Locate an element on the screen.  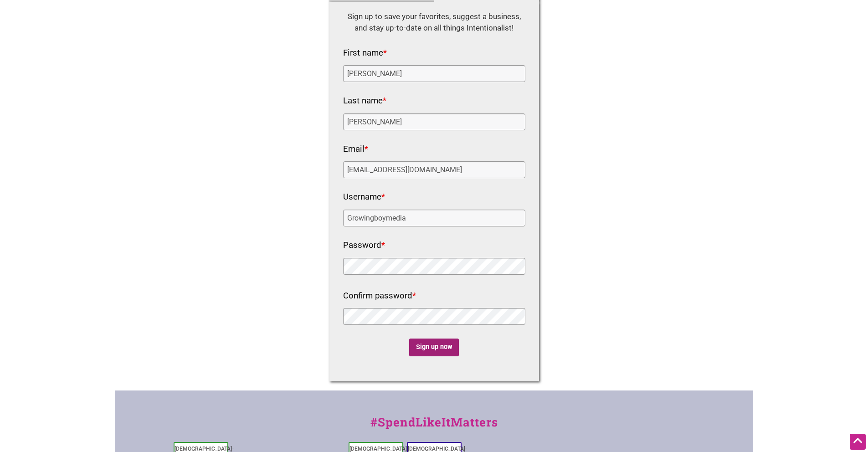
div: Scroll Back to Top is located at coordinates (858, 442).